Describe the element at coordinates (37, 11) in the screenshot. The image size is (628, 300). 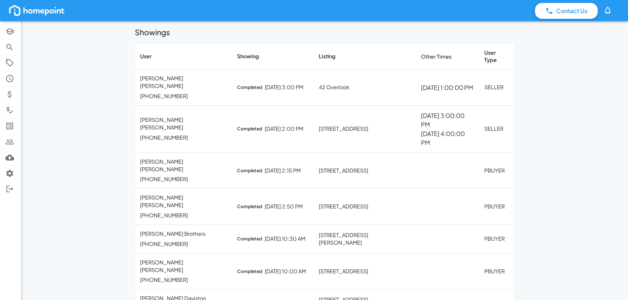
I see `img: homepoint_logo_white.png` at that location.